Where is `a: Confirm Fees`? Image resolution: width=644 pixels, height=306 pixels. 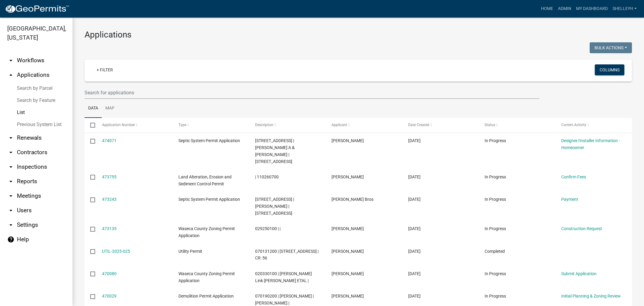
a: Confirm Fees is located at coordinates (574, 177).